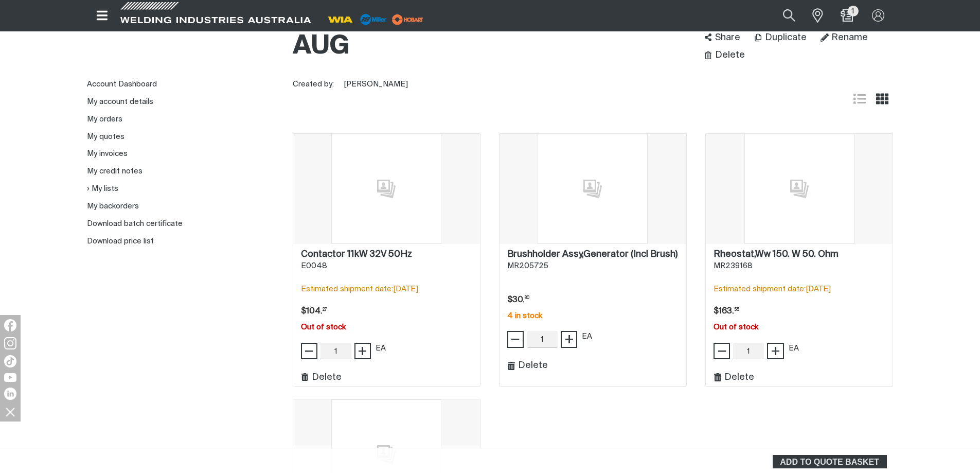  I want to click on a: List view, so click(860, 99).